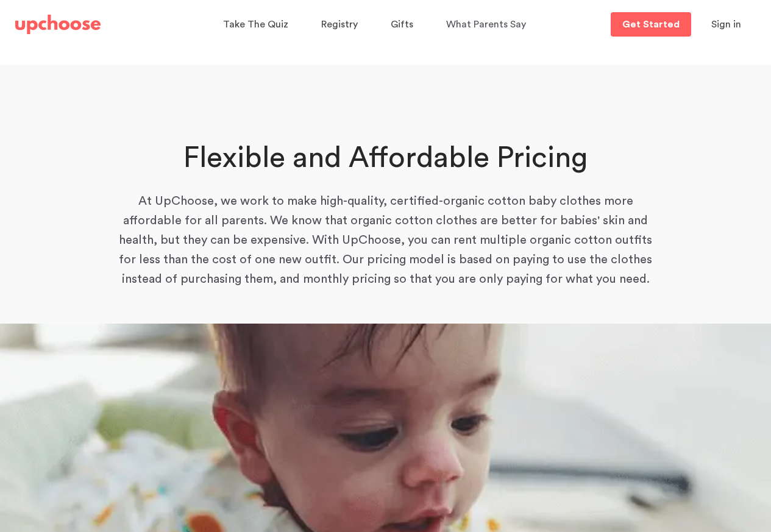 This screenshot has width=771, height=532. I want to click on p: Get Started, so click(651, 25).